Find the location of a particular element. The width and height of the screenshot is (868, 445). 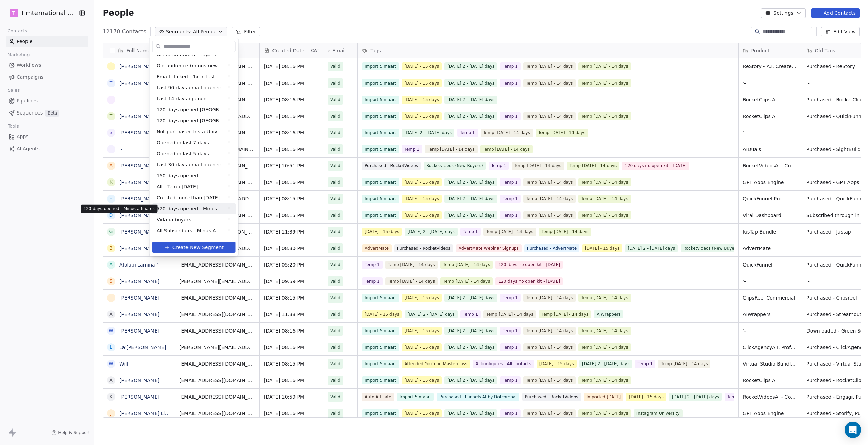

span: Last 90 days email opened is located at coordinates (188, 87).